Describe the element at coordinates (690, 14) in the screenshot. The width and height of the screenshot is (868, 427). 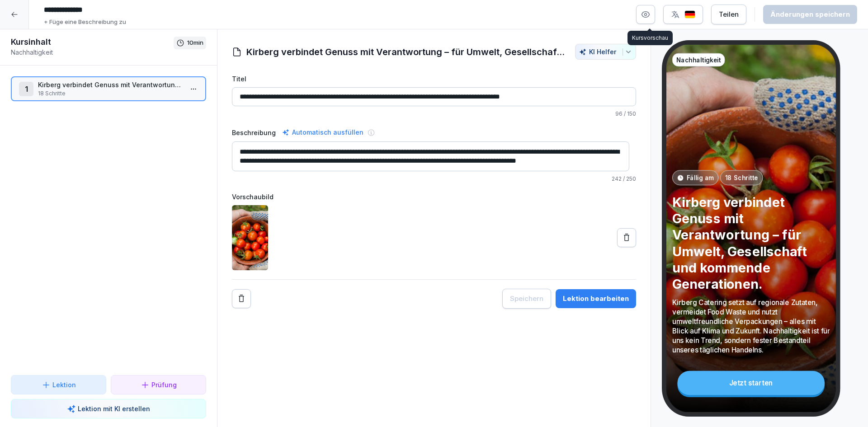
I see `img: de.svg` at that location.